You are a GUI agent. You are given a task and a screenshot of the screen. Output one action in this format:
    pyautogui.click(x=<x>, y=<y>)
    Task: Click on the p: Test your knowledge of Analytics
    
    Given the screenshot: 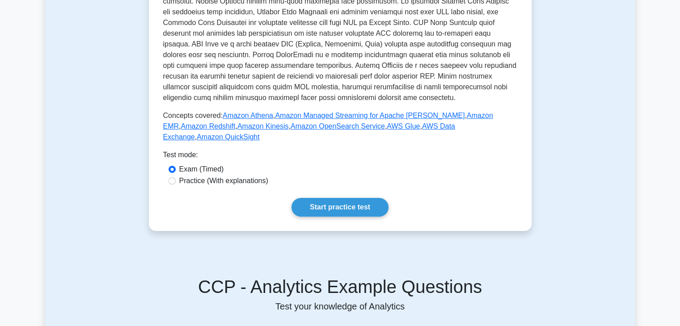 What is the action you would take?
    pyautogui.click(x=340, y=307)
    